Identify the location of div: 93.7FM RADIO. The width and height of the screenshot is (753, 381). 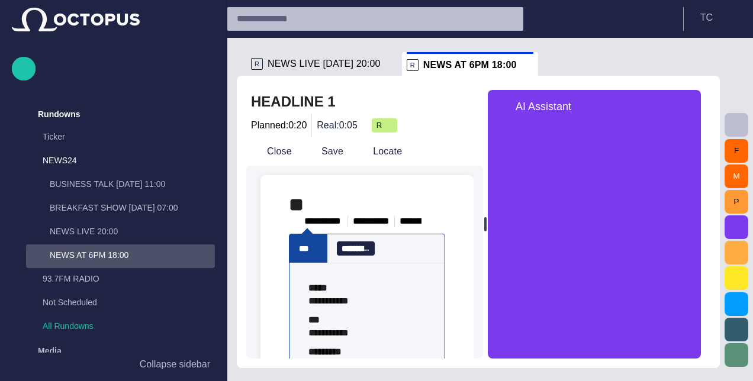
(117, 280).